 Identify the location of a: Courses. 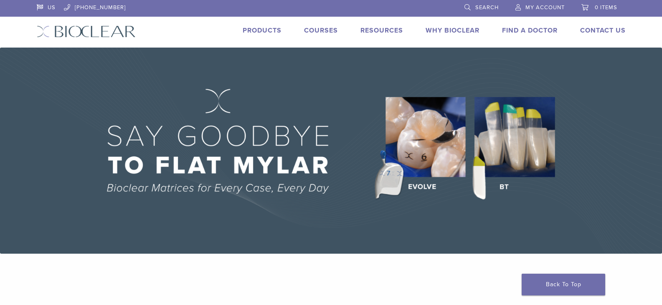
(321, 30).